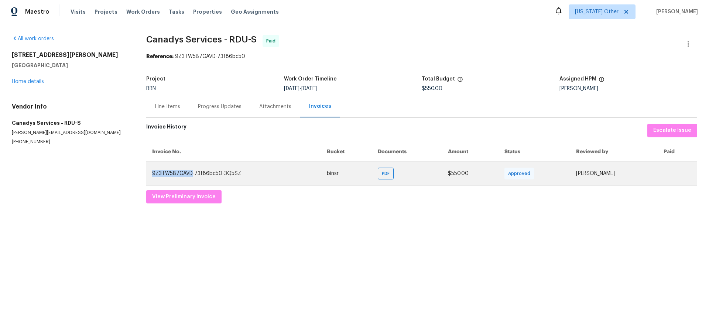 This screenshot has height=326, width=709. I want to click on span: Maestro, so click(37, 12).